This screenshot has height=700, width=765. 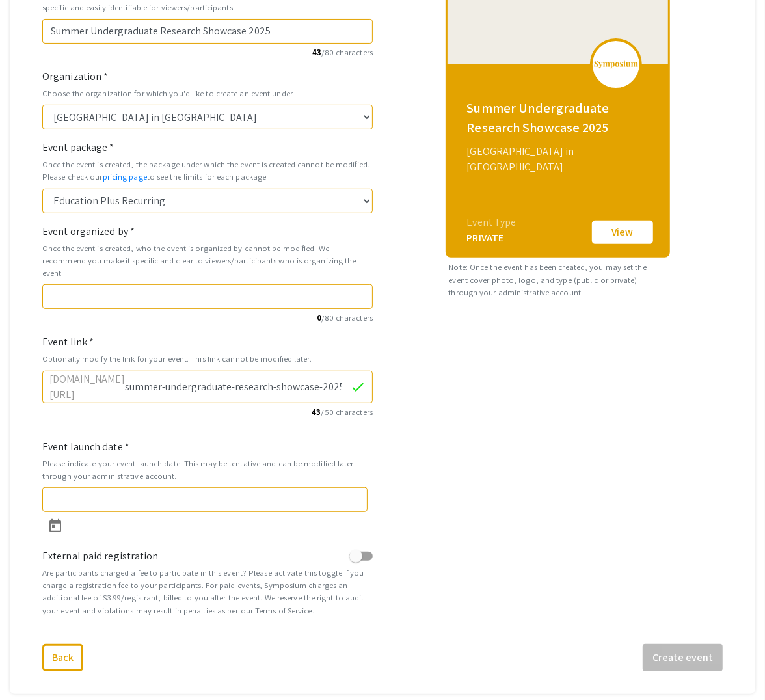 I want to click on label: Organization *, so click(x=75, y=77).